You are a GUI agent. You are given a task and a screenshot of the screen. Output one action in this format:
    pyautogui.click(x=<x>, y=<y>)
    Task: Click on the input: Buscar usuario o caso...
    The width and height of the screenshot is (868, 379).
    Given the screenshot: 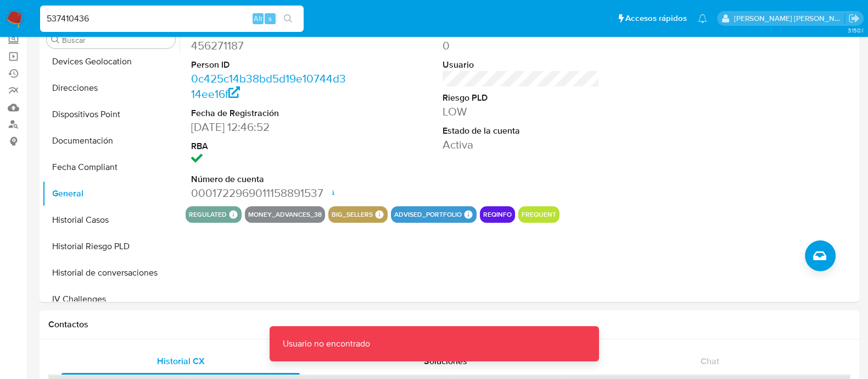 What is the action you would take?
    pyautogui.click(x=172, y=19)
    